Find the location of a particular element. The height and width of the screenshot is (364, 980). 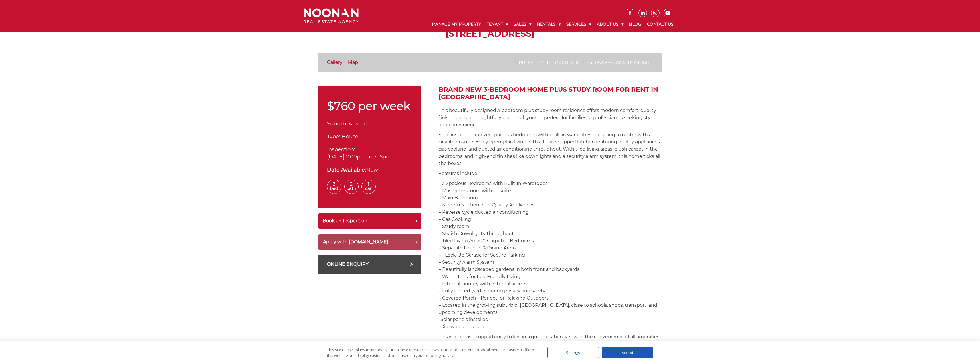

div: Accept is located at coordinates (627, 352).